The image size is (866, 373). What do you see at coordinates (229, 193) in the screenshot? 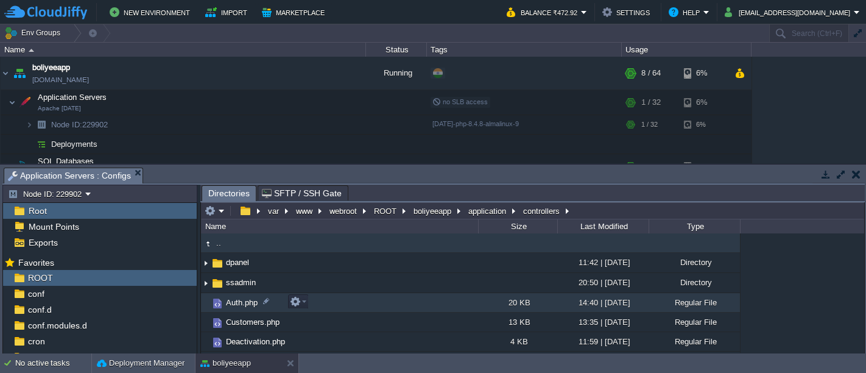
I see `span: Directories` at bounding box center [229, 193].